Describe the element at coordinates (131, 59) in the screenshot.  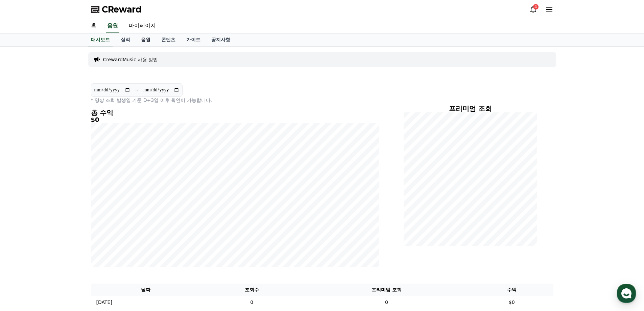
I see `a: CrewardMusic 사용 방법` at that location.